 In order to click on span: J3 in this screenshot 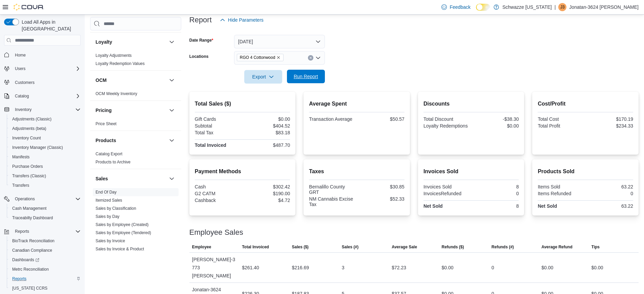, I will do `click(562, 7)`.